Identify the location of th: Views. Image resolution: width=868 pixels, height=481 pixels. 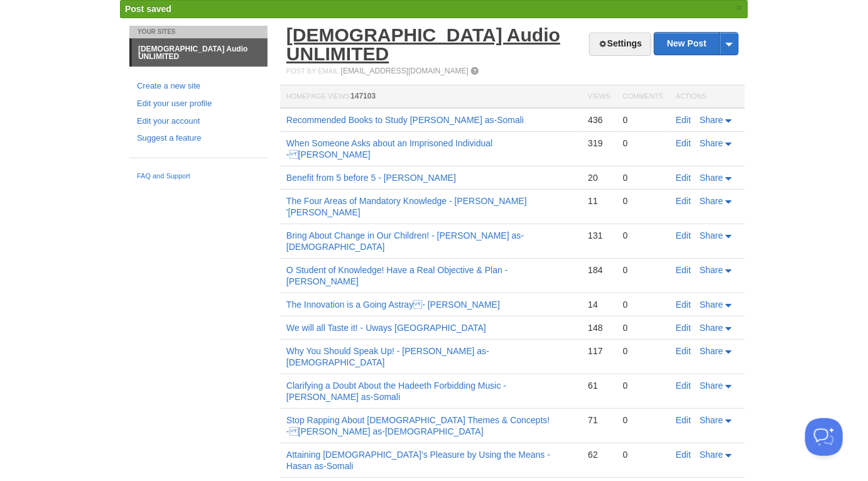
(598, 97).